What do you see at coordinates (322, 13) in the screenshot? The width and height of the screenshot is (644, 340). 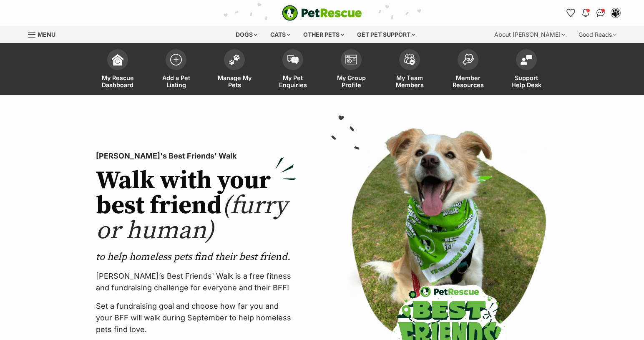 I see `a: PetRescue` at bounding box center [322, 13].